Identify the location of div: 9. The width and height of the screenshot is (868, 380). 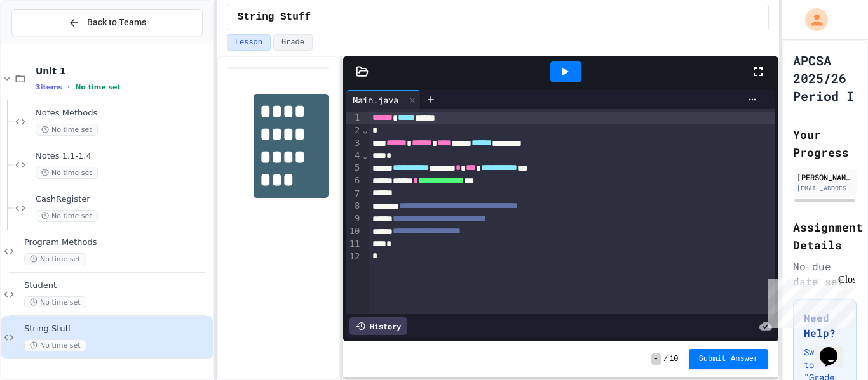
(354, 219).